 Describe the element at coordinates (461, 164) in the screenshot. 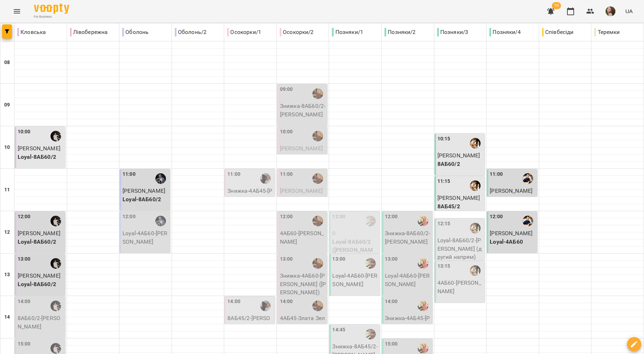

I see `p: 8АБ60/2` at that location.